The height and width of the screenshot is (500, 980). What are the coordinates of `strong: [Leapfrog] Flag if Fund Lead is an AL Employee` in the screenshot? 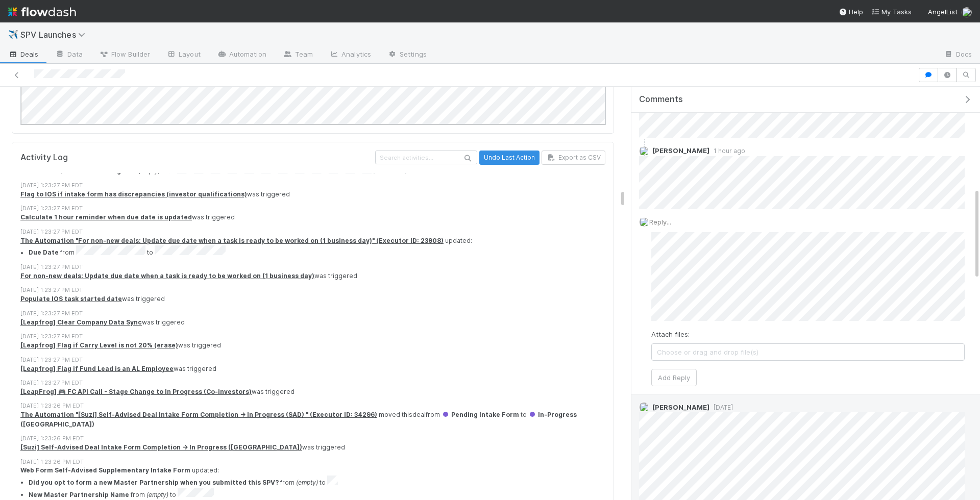 It's located at (97, 368).